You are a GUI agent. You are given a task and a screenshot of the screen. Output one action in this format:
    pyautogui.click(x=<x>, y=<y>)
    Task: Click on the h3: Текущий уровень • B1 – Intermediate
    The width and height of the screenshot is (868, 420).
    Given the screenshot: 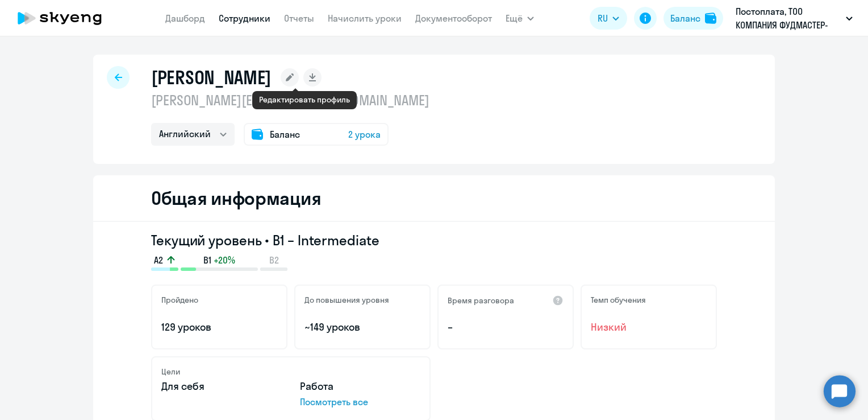 What is the action you would take?
    pyautogui.click(x=434, y=240)
    